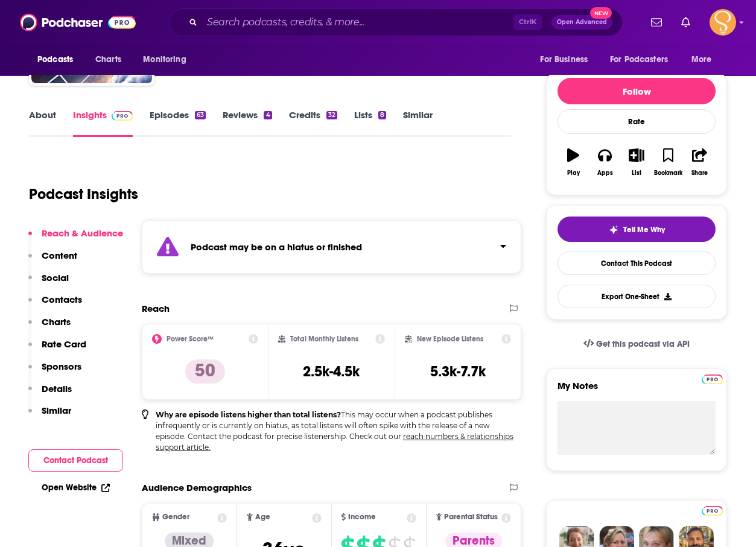  Describe the element at coordinates (50, 327) in the screenshot. I see `button: Charts` at that location.